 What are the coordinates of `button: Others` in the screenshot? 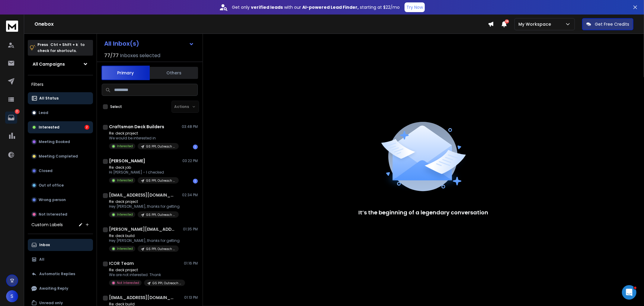 It's located at (174, 73).